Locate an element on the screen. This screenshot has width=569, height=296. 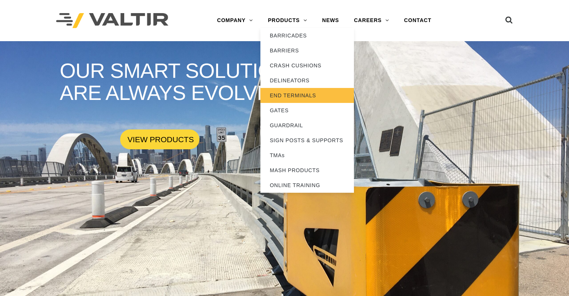
a: GATES is located at coordinates (307, 110).